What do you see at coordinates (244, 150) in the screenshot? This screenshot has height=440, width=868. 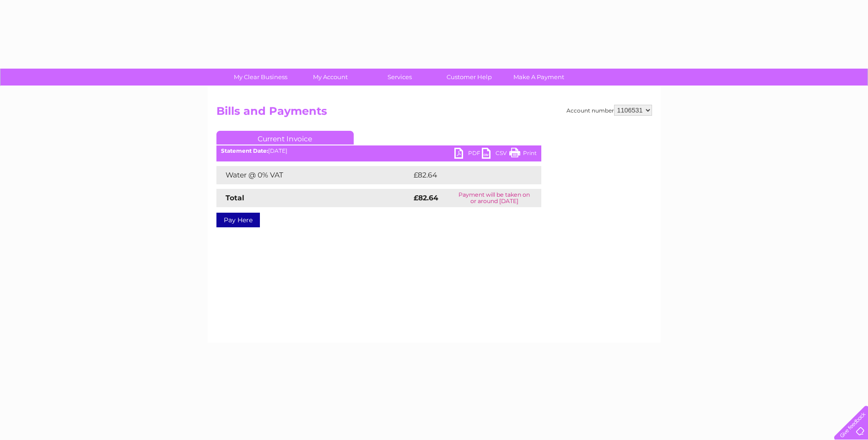 I see `b: Statement Date:` at bounding box center [244, 150].